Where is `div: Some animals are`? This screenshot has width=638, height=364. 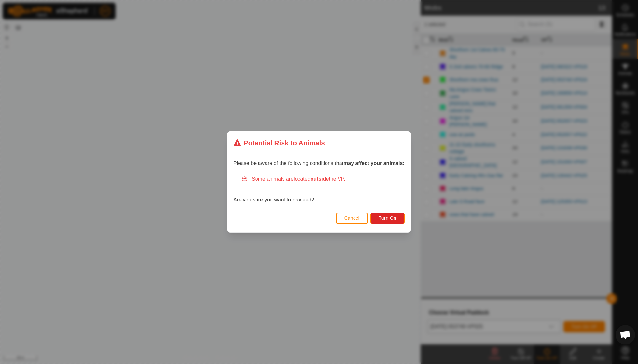
div: Some animals are is located at coordinates (323, 180).